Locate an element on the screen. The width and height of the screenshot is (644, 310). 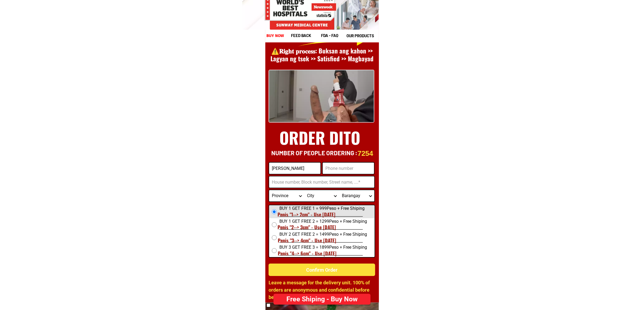
h1: ORDER DITO is located at coordinates (322, 137).